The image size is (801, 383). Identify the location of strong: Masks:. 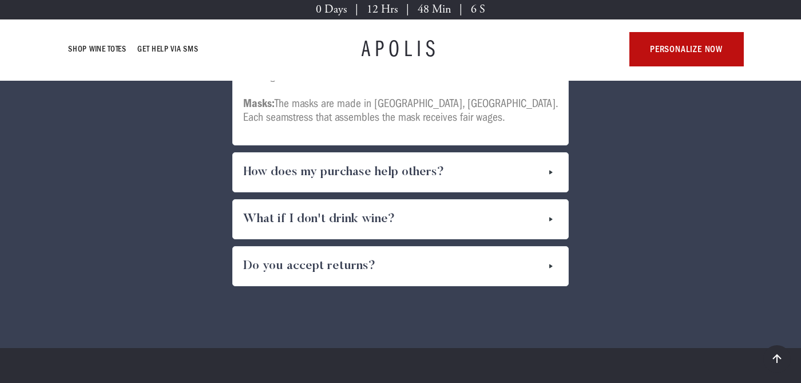
(259, 103).